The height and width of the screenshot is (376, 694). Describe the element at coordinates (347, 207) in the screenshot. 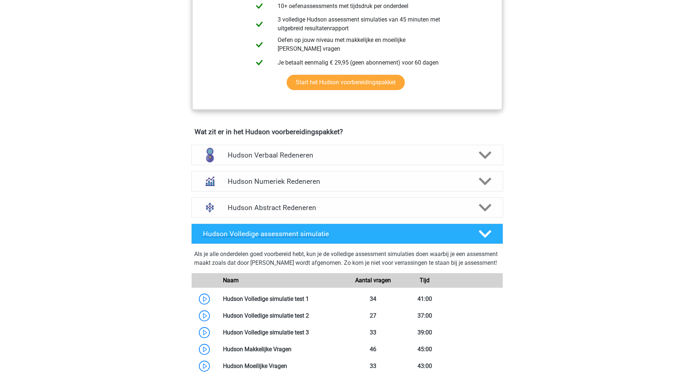

I see `h4: Hudson Abstract Redeneren` at that location.